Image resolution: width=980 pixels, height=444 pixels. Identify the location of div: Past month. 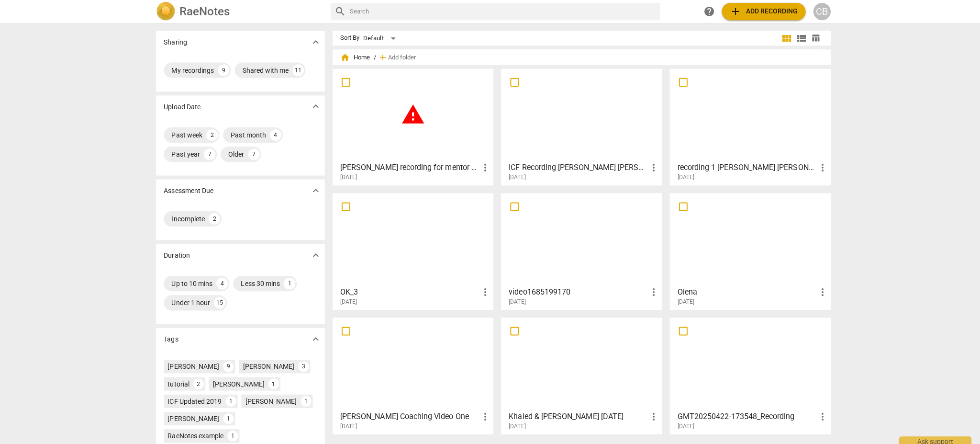
(246, 134).